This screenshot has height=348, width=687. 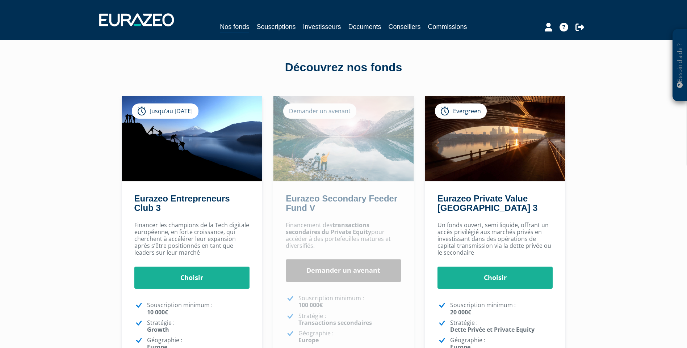 I want to click on img: 1732889491-logotype_eurazeo_blanc_rvb.png, so click(x=136, y=20).